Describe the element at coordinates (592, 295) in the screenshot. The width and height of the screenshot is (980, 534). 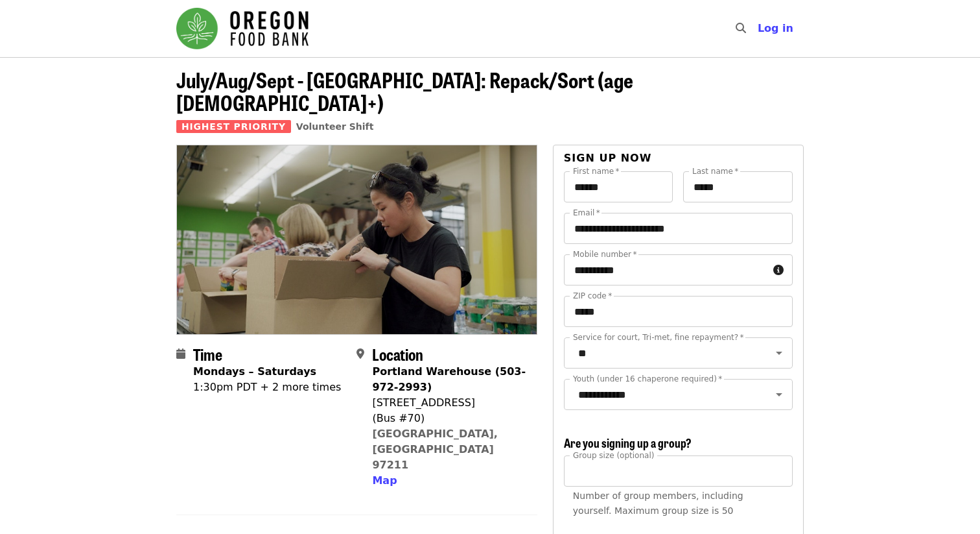
I see `label: ZIP code` at that location.